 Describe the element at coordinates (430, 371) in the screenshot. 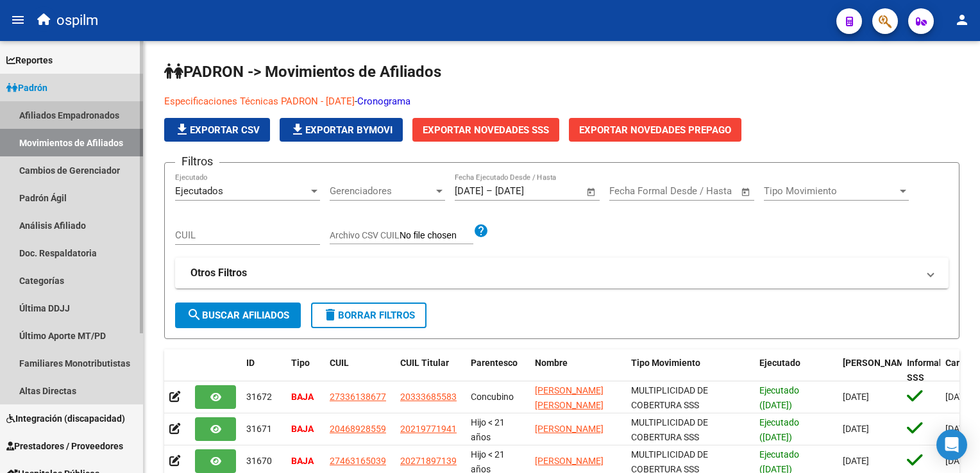

I see `datatable-header-cell: CUIL Titular` at that location.